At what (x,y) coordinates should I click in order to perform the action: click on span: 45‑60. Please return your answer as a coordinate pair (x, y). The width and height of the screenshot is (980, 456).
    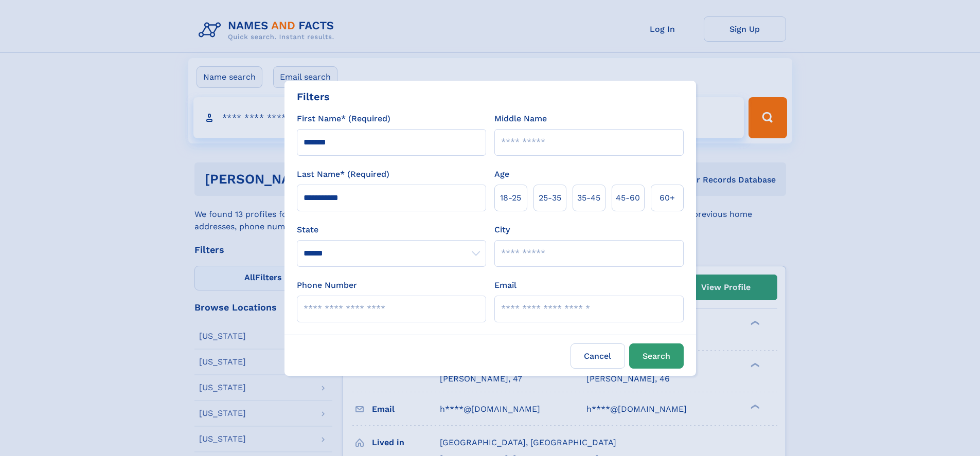
    Looking at the image, I should click on (628, 198).